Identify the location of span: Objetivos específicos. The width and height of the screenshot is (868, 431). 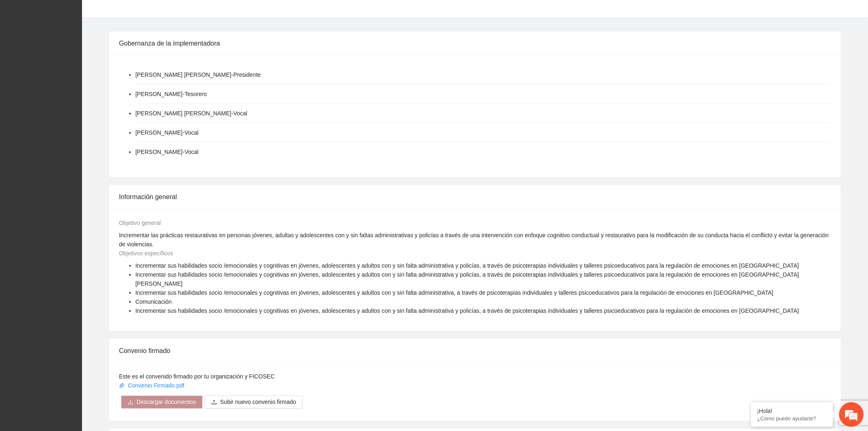
(146, 253).